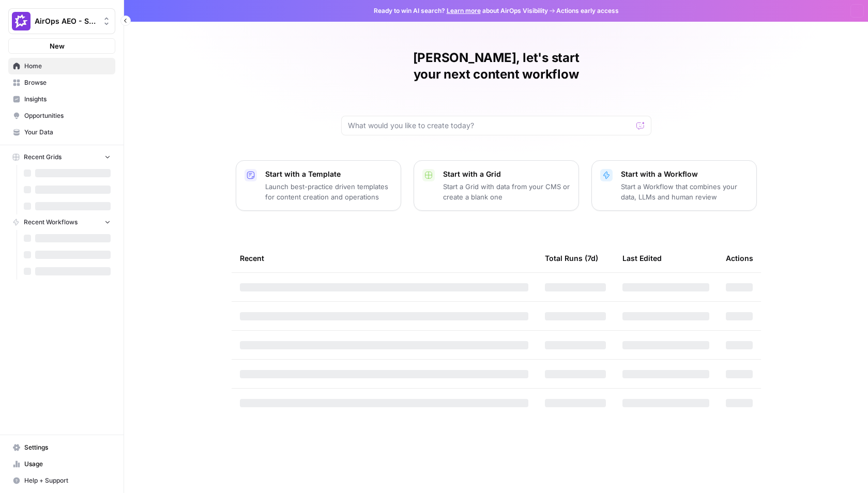  Describe the element at coordinates (67, 132) in the screenshot. I see `span: Your Data` at that location.